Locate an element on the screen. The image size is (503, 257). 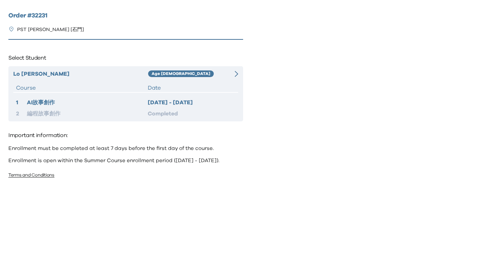
a: Terms and Conditions is located at coordinates (31, 175).